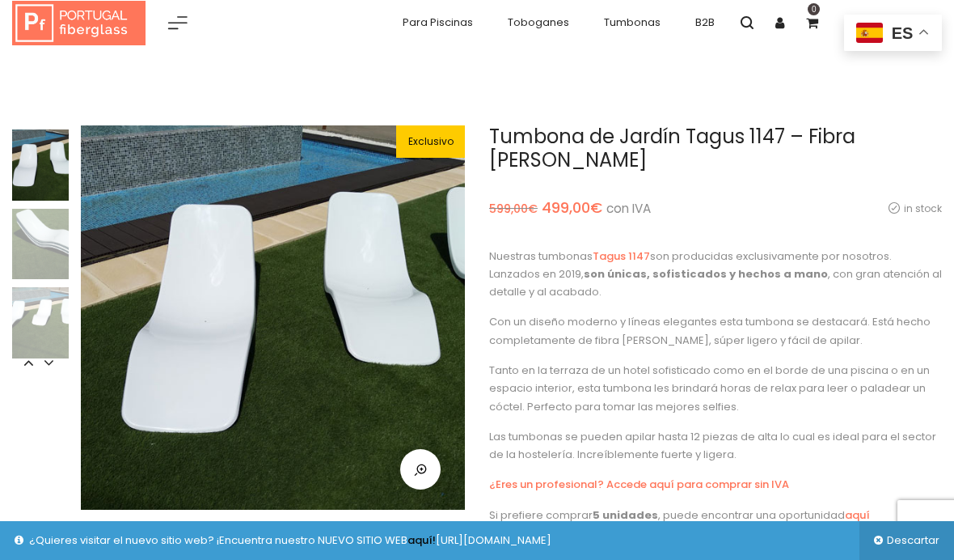 The width and height of the screenshot is (954, 560). Describe the element at coordinates (705, 23) in the screenshot. I see `a: B2B` at that location.